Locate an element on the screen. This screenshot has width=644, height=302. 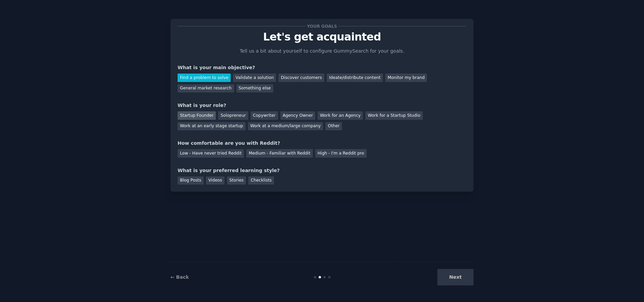
div: General market research is located at coordinates (206, 89).